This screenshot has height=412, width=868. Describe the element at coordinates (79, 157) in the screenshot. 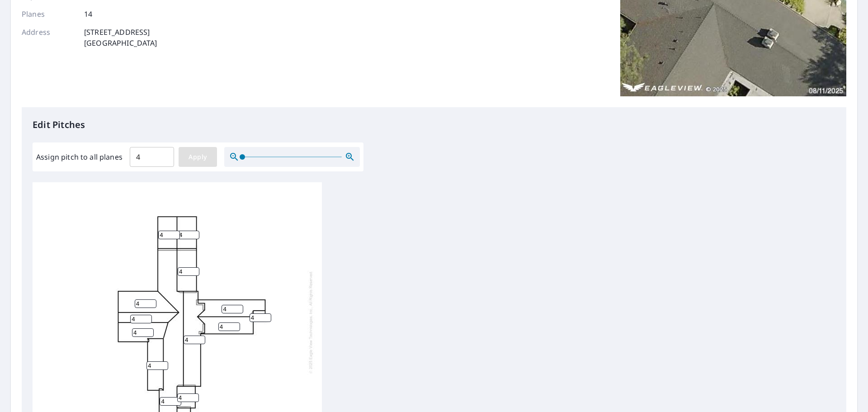

I see `label: Assign pitch to all planes` at that location.